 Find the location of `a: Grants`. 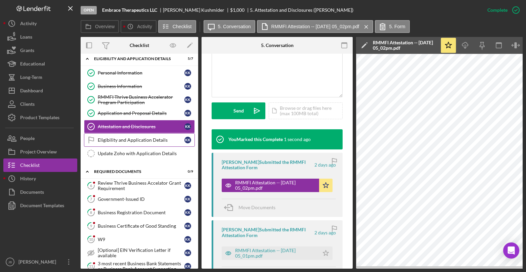

a: Grants is located at coordinates (40, 50).